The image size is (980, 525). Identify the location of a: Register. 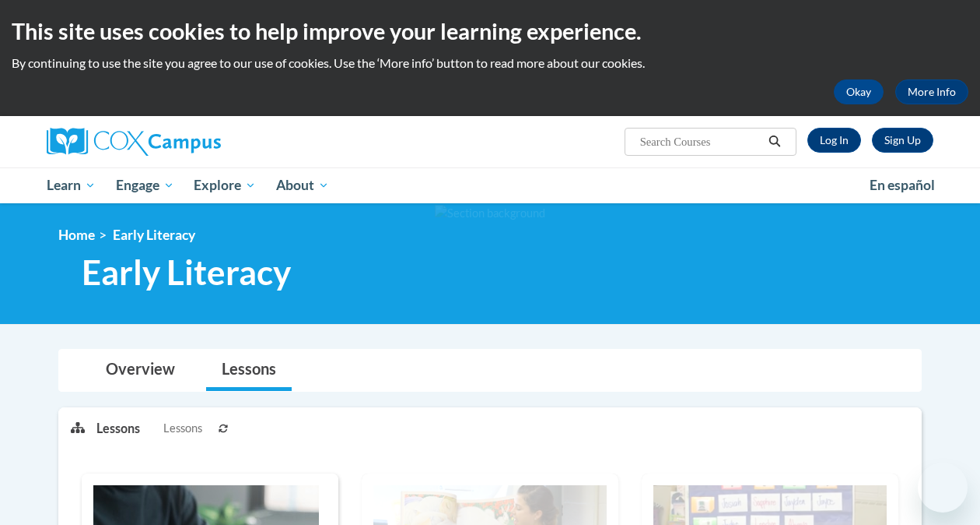
(902, 140).